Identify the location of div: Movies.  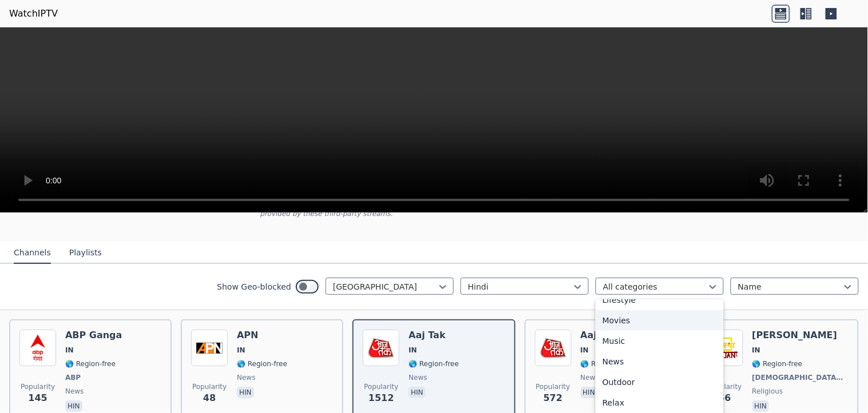
(660, 321).